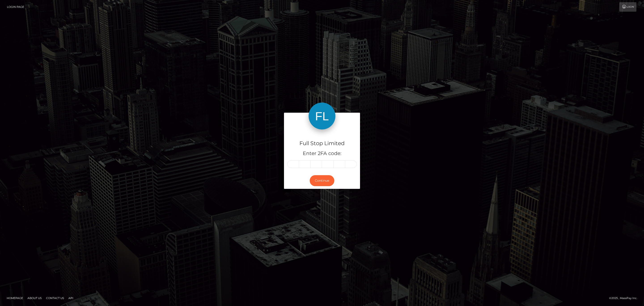 Image resolution: width=644 pixels, height=306 pixels. Describe the element at coordinates (15, 7) in the screenshot. I see `a: Login Page` at that location.